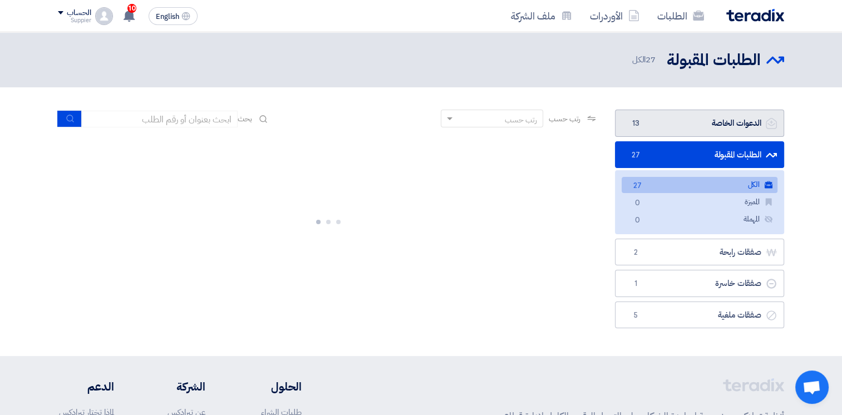 The height and width of the screenshot is (415, 842). I want to click on li: الشركة, so click(176, 387).